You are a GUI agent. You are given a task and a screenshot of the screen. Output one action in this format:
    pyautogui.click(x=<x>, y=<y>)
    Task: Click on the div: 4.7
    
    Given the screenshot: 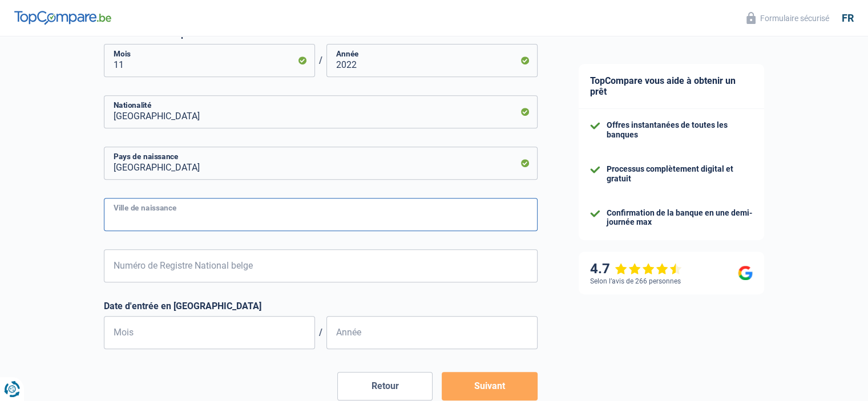 What is the action you would take?
    pyautogui.click(x=636, y=269)
    